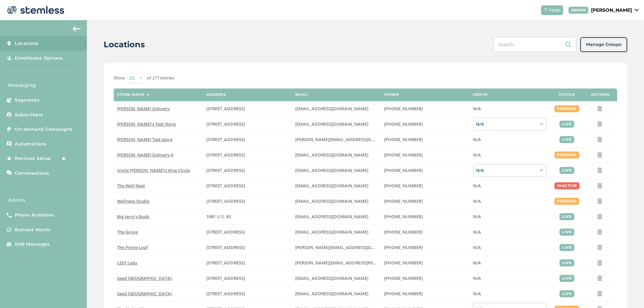  What do you see at coordinates (32, 173) in the screenshot?
I see `span: Conversations` at bounding box center [32, 173].